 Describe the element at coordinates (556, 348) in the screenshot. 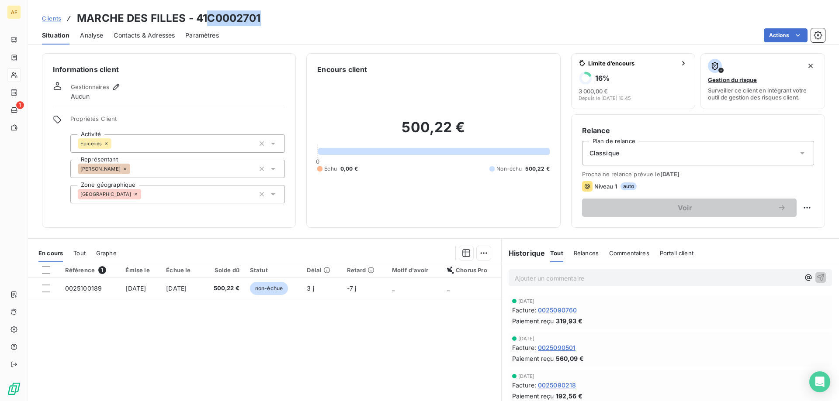

I see `span: 0025090501` at that location.